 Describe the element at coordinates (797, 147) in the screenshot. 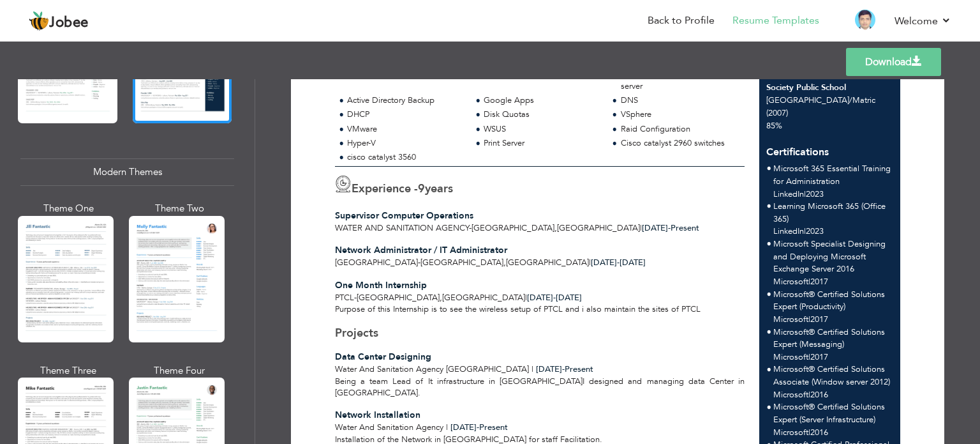

I see `span: Certifications` at that location.